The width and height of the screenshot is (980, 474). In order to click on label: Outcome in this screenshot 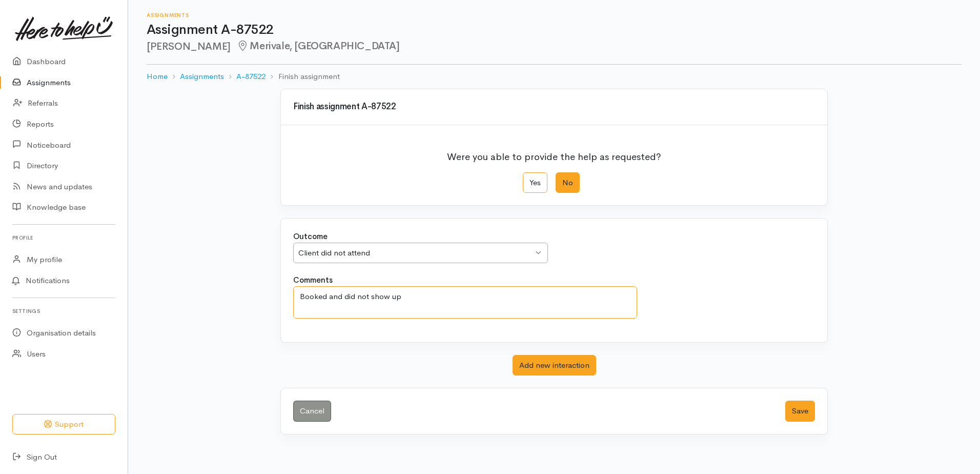, I will do `click(310, 237)`.